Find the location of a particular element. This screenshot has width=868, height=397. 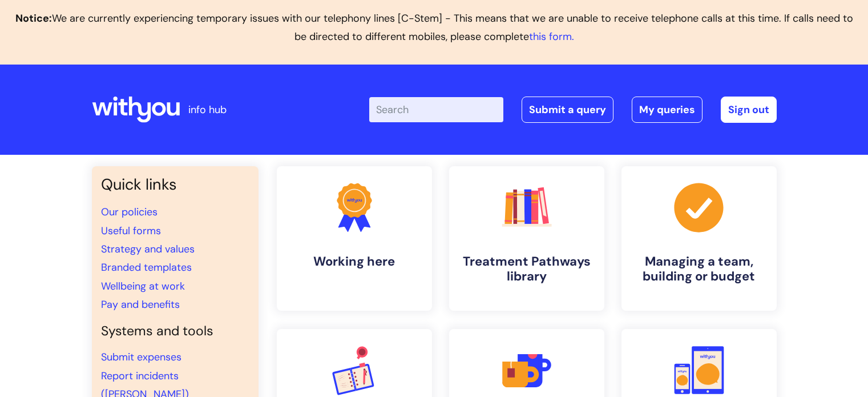

a: Treatment Pathways library is located at coordinates (527, 238).